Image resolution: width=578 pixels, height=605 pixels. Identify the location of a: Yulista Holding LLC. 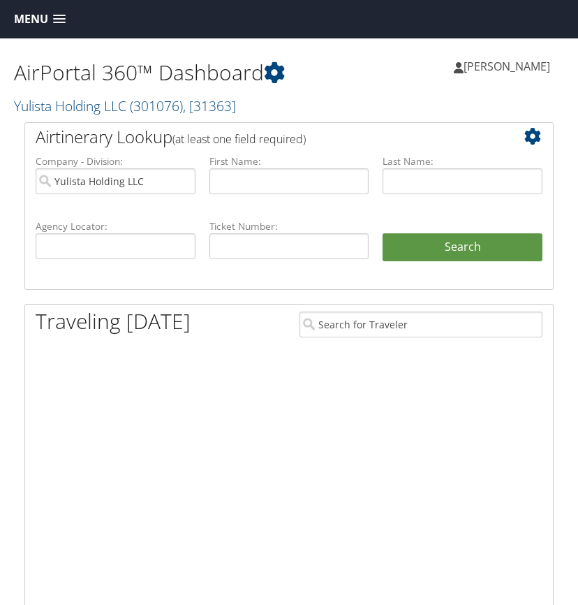
(125, 105).